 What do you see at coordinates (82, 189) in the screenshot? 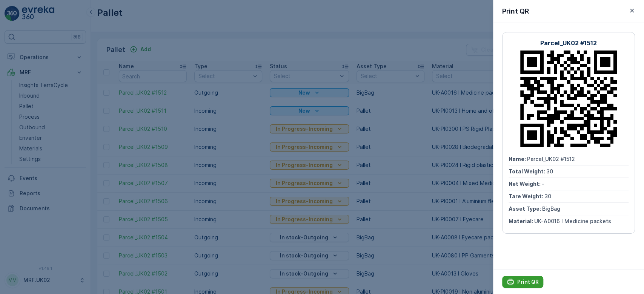
I see `span: UK-PI0013 I Home and office supplies` at bounding box center [82, 189].